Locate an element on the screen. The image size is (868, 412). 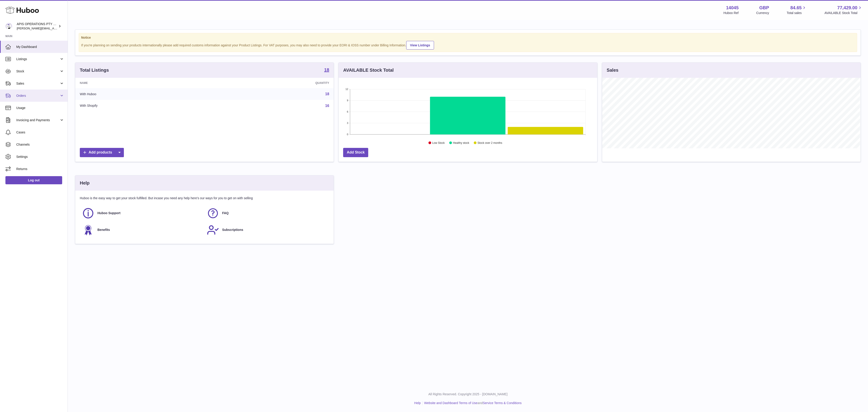
div: Huboo Ref is located at coordinates (731, 13).